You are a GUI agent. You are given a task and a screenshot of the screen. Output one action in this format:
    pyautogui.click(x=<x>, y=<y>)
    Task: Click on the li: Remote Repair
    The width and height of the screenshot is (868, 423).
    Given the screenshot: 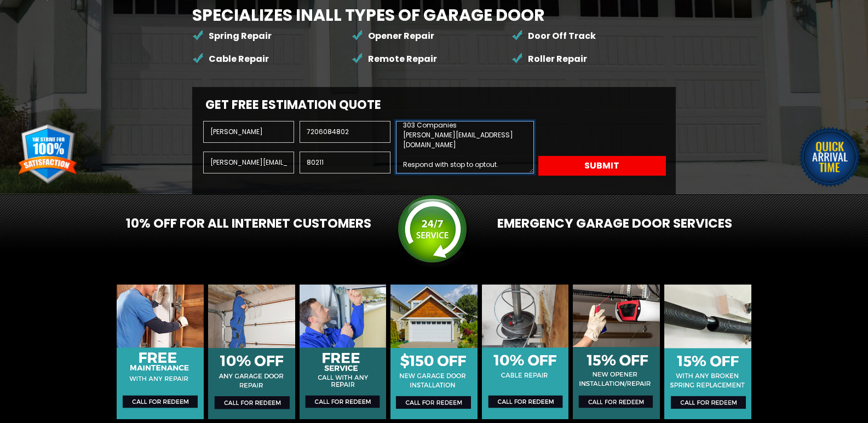 What is the action you would take?
    pyautogui.click(x=432, y=59)
    